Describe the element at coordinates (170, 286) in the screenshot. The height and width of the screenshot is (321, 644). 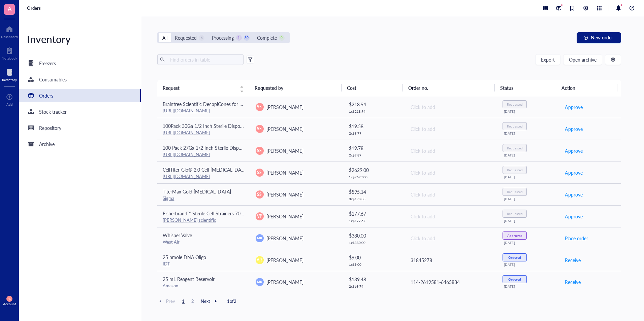
I see `a: Amazon` at that location.